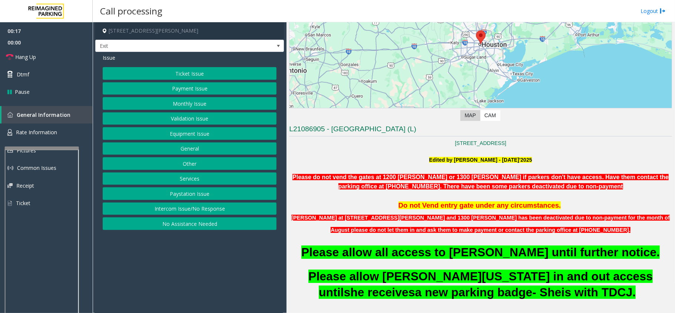  I want to click on span: she receives, so click(379, 292).